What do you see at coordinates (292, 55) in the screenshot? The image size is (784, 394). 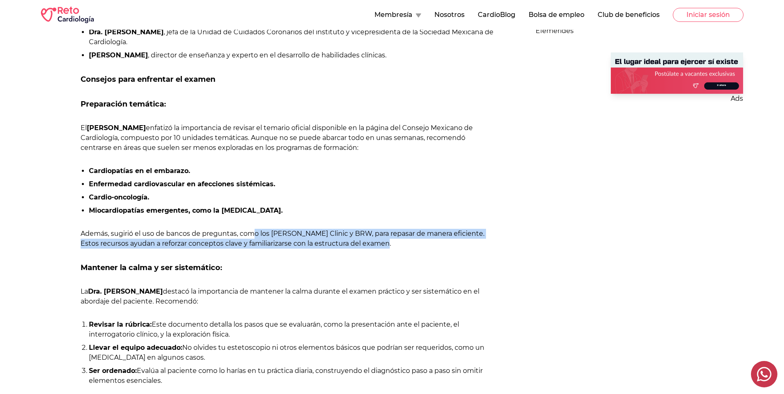 I see `li: , director de enseñanza y experto en el desarrollo de habilidades clínicas.` at bounding box center [292, 55].